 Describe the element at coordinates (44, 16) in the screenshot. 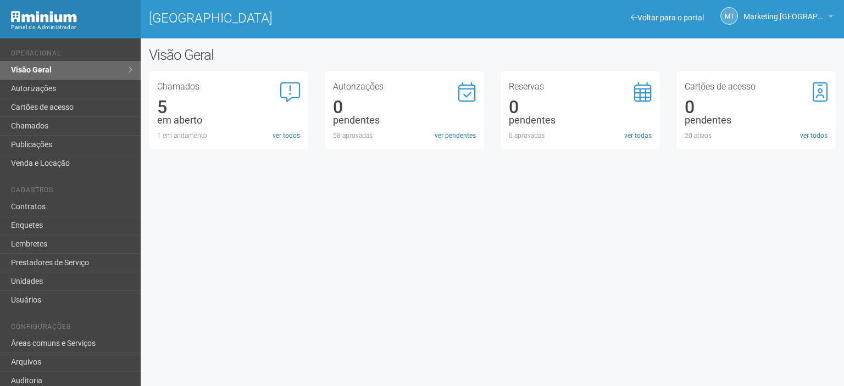

I see `img: Minium` at that location.